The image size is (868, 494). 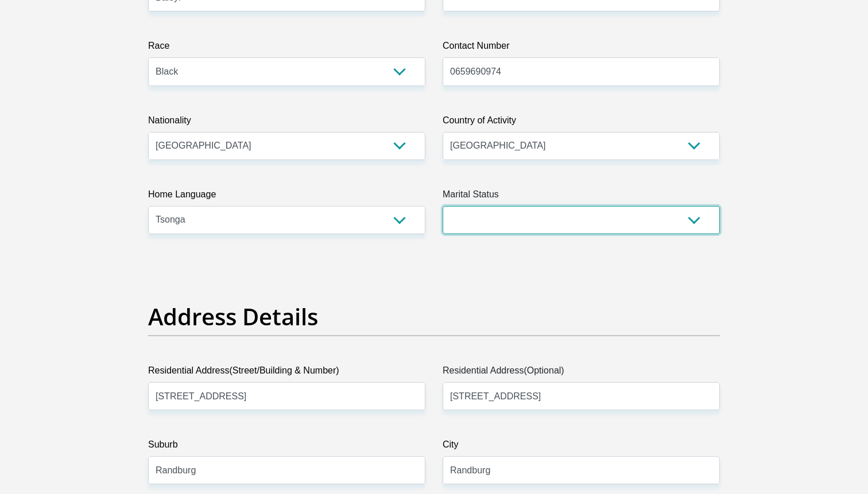 What do you see at coordinates (581, 396) in the screenshot?
I see `input: Address line 2 (Optional)` at bounding box center [581, 396].